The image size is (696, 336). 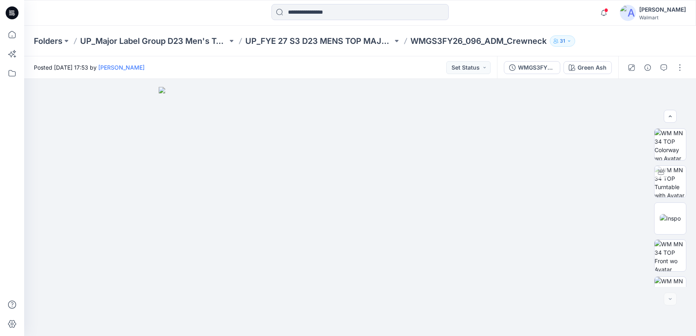 What do you see at coordinates (154, 41) in the screenshot?
I see `p: UP_Major Label Group D23 Men's Tops` at bounding box center [154, 41].